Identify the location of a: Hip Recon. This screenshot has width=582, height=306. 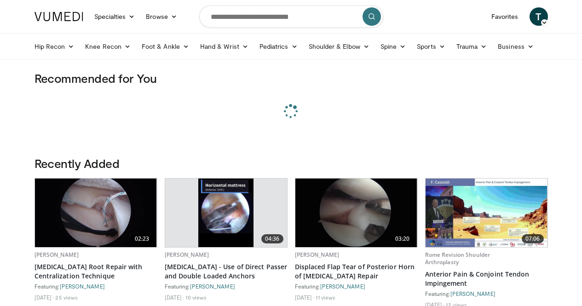
(54, 46).